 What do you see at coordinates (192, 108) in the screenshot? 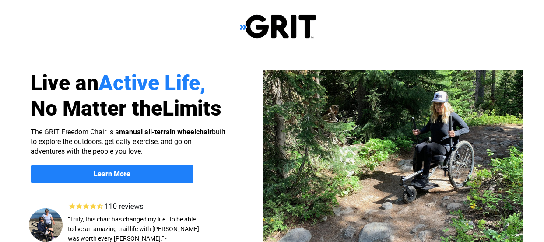
I see `span: Limits` at bounding box center [192, 108].